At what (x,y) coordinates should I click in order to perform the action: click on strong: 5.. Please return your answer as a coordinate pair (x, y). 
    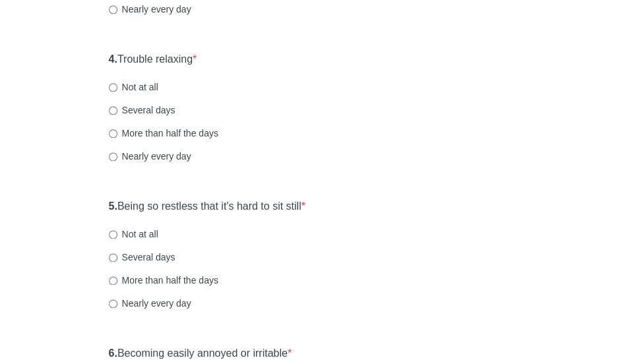
    Looking at the image, I should click on (113, 205).